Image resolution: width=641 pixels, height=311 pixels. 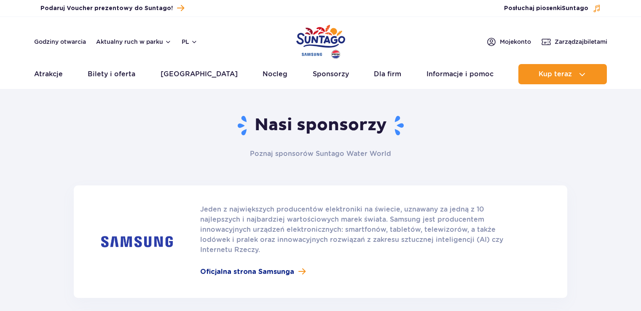 I want to click on button: Kup teraz, so click(x=563, y=74).